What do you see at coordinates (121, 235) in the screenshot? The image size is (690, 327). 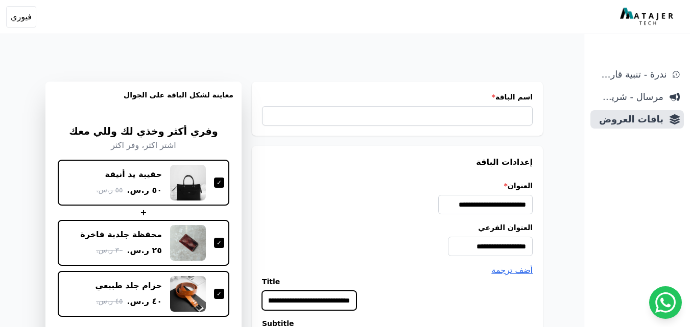 I see `div: محفظة جلدية فاخرة` at bounding box center [121, 235].